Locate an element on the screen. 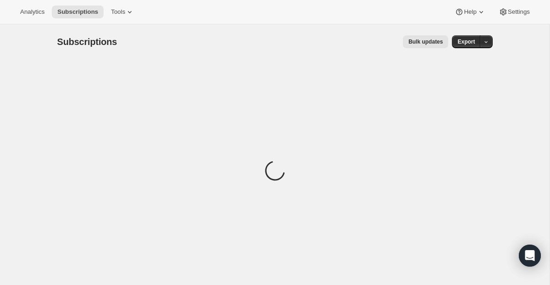  span: Export is located at coordinates (467, 42).